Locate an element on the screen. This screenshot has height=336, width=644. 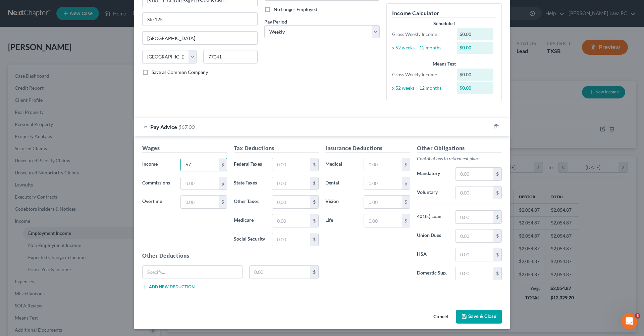
span: Income is located at coordinates (150, 163).